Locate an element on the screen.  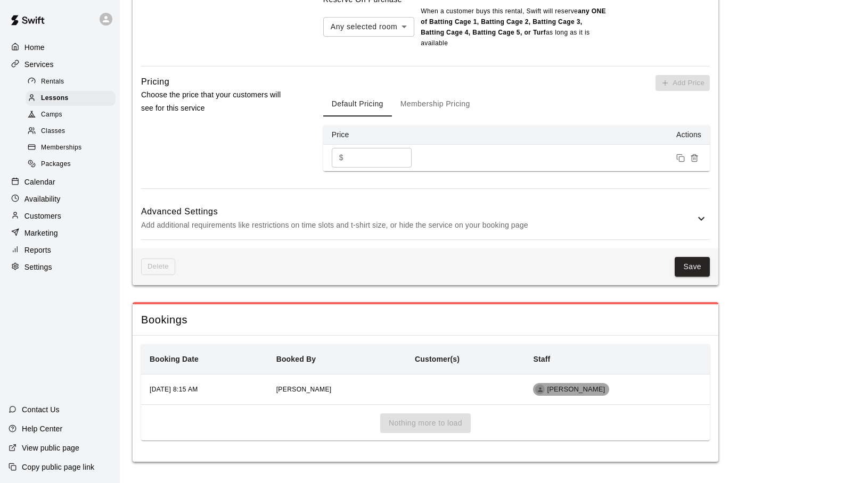
button: Duplicate price is located at coordinates (680, 158).